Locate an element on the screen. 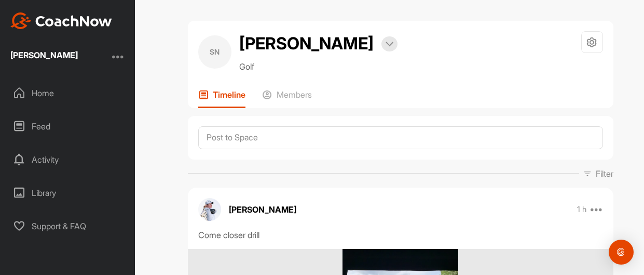 This screenshot has height=275, width=644. div: Support & FAQ is located at coordinates (68, 226).